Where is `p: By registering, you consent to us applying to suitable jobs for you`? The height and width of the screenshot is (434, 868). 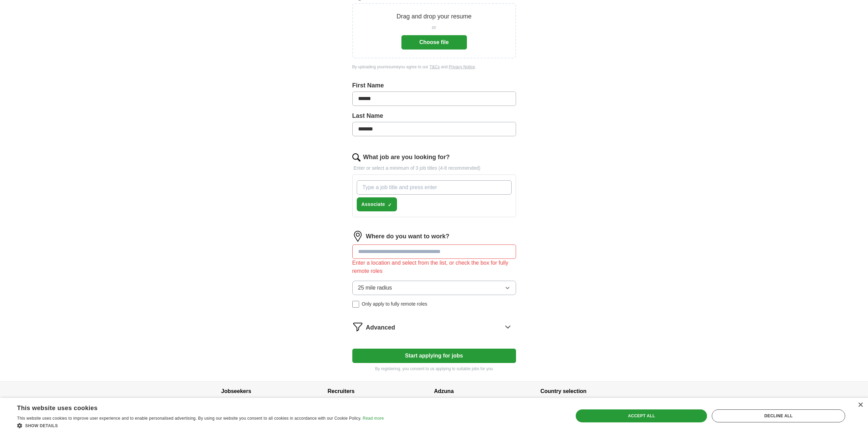 p: By registering, you consent to us applying to suitable jobs for you is located at coordinates (434, 369).